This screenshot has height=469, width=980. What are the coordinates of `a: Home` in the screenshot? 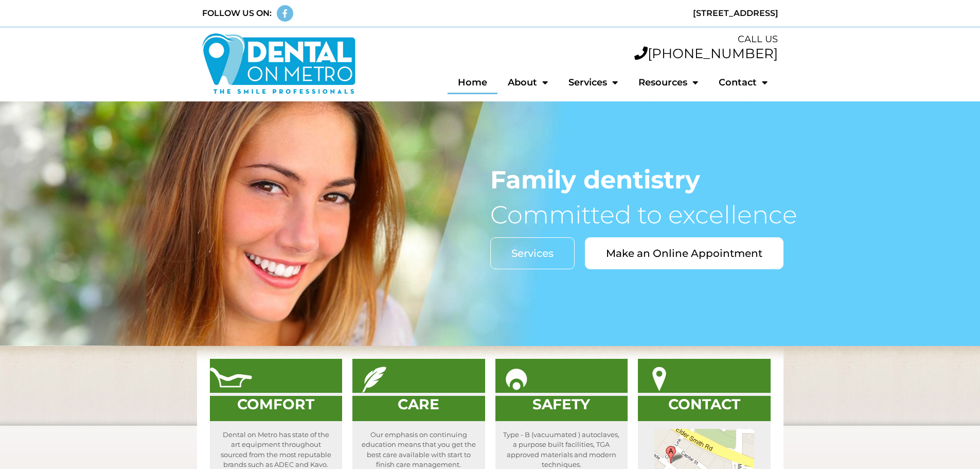 It's located at (473, 83).